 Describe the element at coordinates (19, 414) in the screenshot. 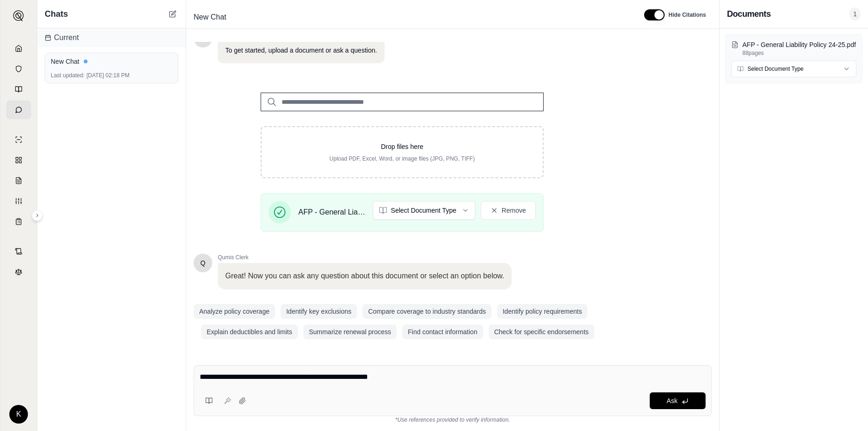

I see `div: K` at that location.